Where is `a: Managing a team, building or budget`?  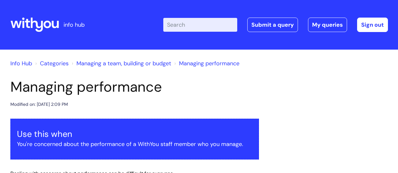 a: Managing a team, building or budget is located at coordinates (124, 64).